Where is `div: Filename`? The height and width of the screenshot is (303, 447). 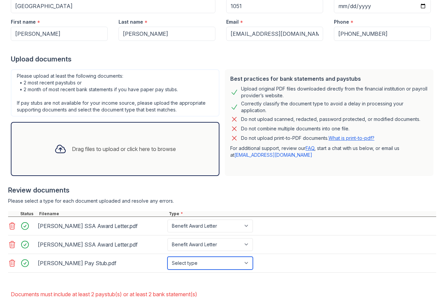 div: Filename is located at coordinates (103, 214).